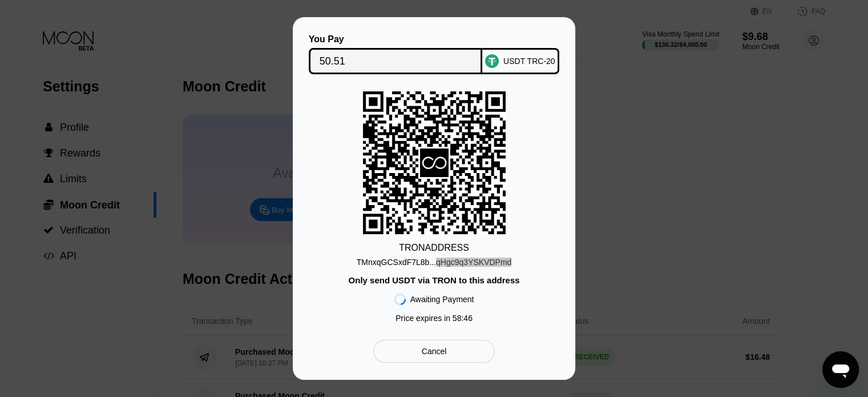 The width and height of the screenshot is (868, 397). I want to click on div: Only send USDT via TRON to this address, so click(434, 280).